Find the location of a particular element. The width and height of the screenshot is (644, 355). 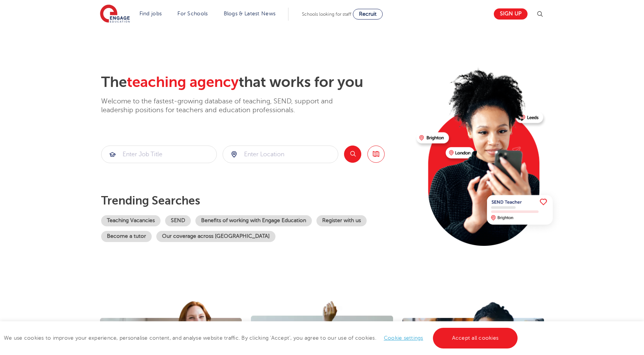

a: SEND is located at coordinates (178, 221).